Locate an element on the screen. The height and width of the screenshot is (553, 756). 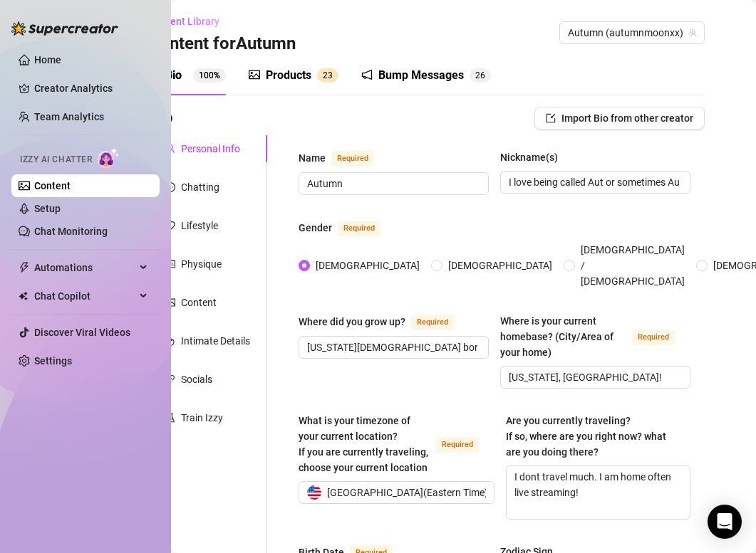
button: Content Library is located at coordinates (189, 22).